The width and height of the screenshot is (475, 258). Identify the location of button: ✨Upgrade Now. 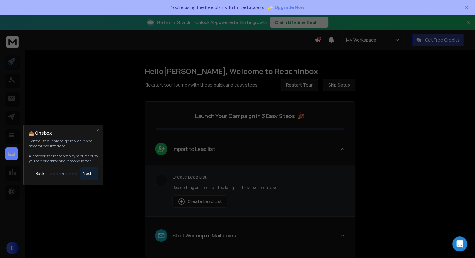
(285, 7).